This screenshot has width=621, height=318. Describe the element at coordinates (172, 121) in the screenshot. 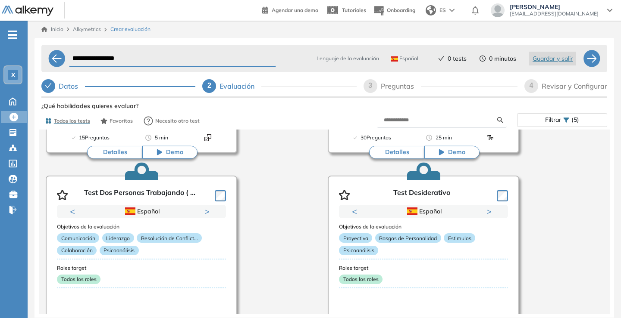

I see `button: Necesito otro test` at that location.